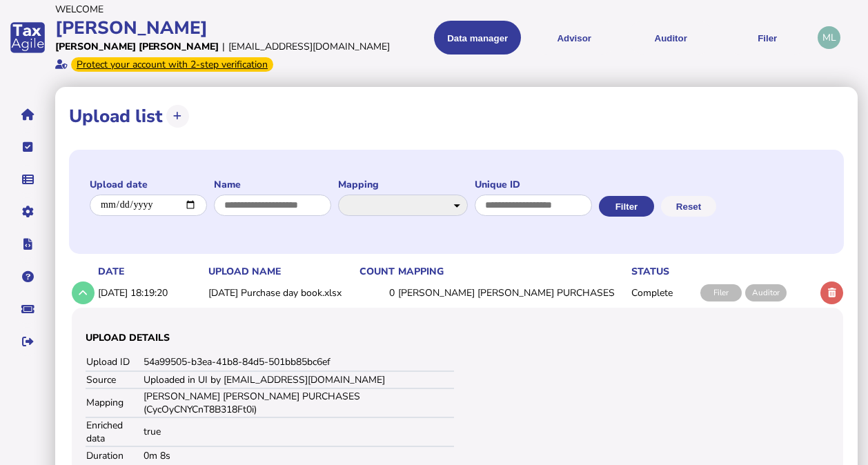  What do you see at coordinates (114, 403) in the screenshot?
I see `td: Mapping` at bounding box center [114, 403].